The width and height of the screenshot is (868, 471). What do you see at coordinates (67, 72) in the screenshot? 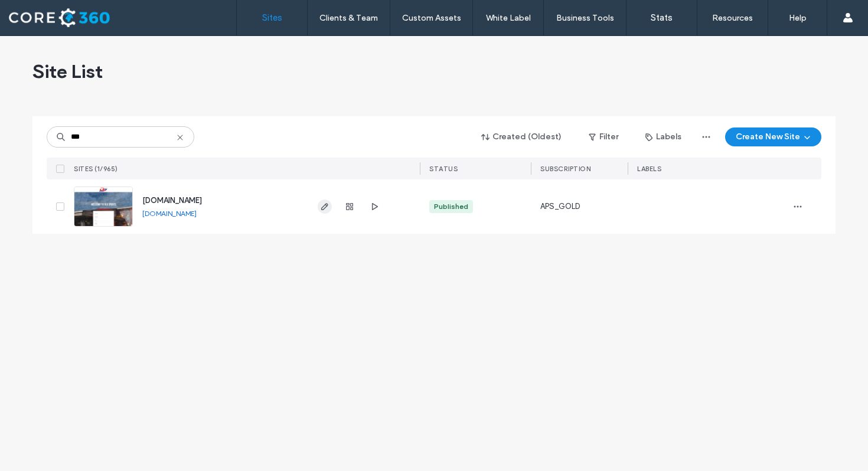
I see `span: Site List` at bounding box center [67, 72].